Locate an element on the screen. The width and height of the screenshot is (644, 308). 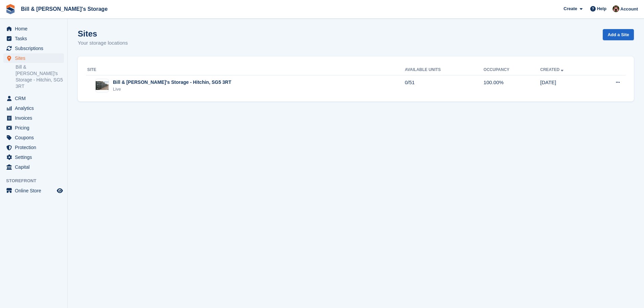
span: Tasks is located at coordinates (35, 39).